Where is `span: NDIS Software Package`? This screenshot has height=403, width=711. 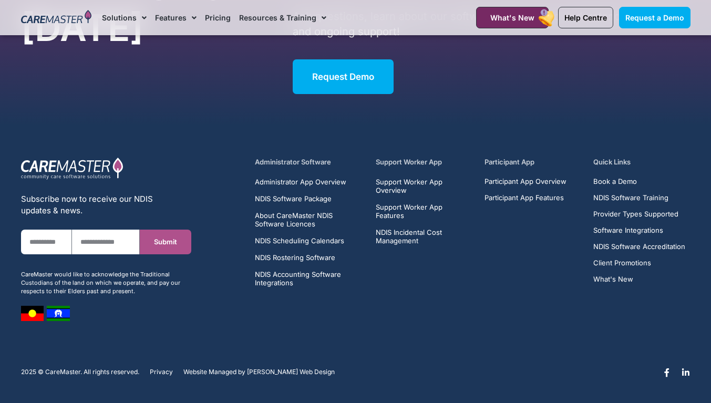
span: NDIS Software Package is located at coordinates (293, 199).